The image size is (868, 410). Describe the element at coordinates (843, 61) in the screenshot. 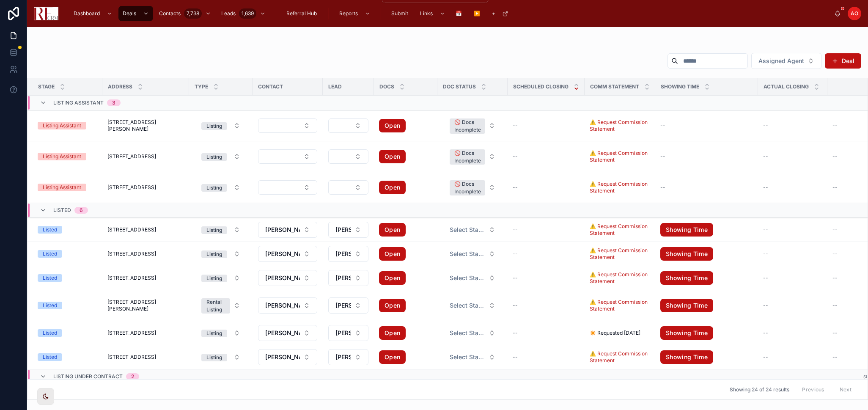

I see `button: Deal` at that location.